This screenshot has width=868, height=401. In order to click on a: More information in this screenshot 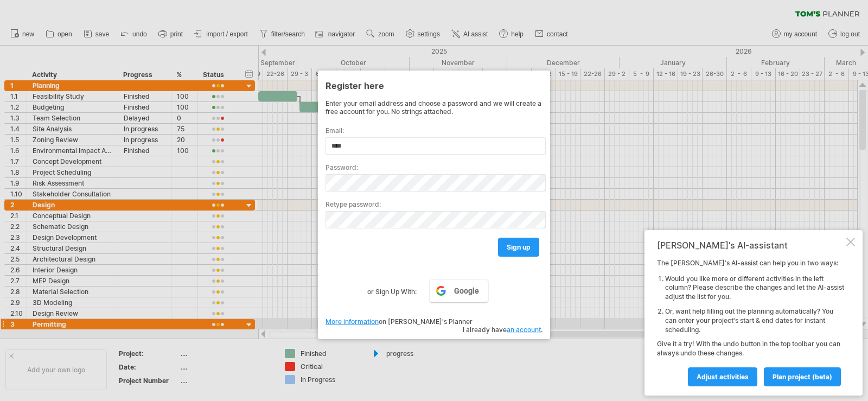, I will do `click(352, 321)`.